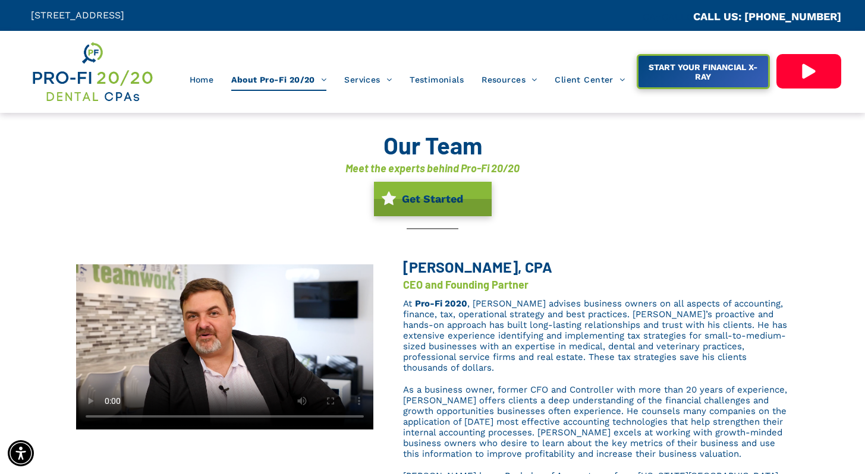  What do you see at coordinates (92, 72) in the screenshot?
I see `img: Get Dental CPA Consulting, Bookkeeping, & Bank Loans` at bounding box center [92, 72].